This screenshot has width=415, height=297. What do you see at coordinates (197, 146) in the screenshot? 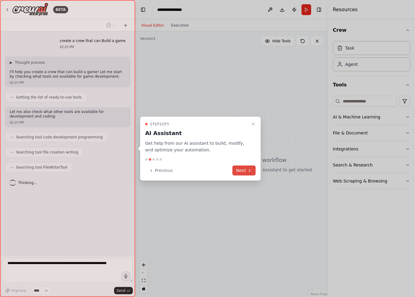
I see `p: Get help from our AI assistant to build, modify, and optimize your automation.` at bounding box center [197, 146].